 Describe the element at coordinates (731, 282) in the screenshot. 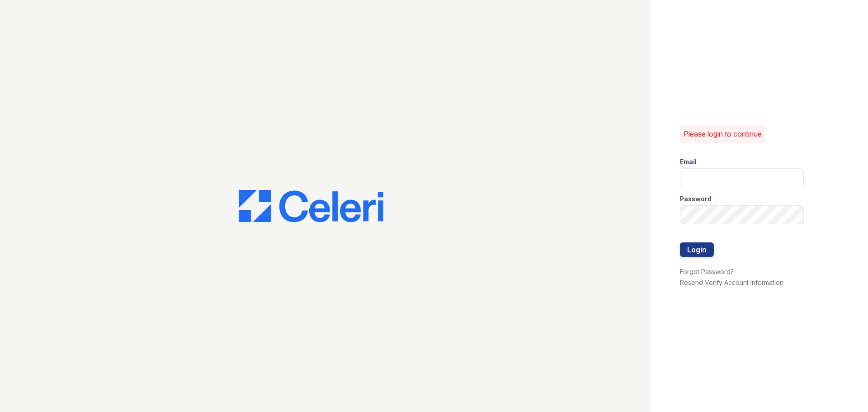

I see `a: Resend Verify Account Information` at that location.